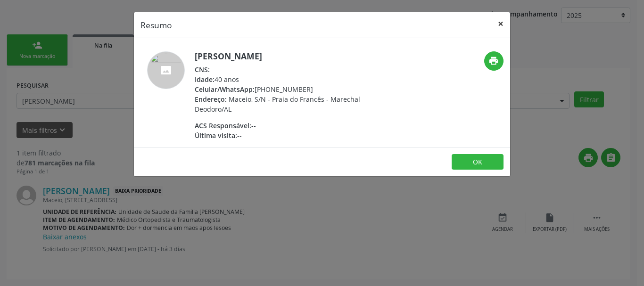 This screenshot has height=286, width=644. Describe the element at coordinates (211, 99) in the screenshot. I see `span: Endereço:` at that location.